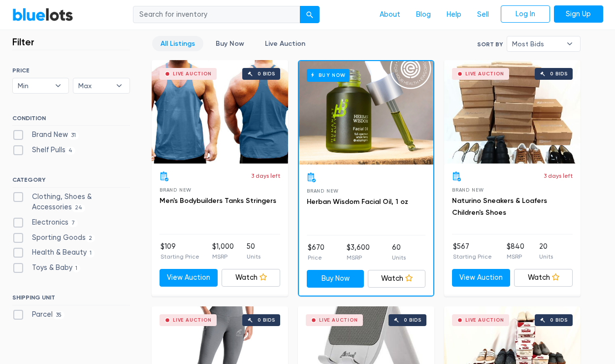 The height and width of the screenshot is (364, 615). What do you see at coordinates (546, 251) in the screenshot?
I see `li: 20` at bounding box center [546, 251].